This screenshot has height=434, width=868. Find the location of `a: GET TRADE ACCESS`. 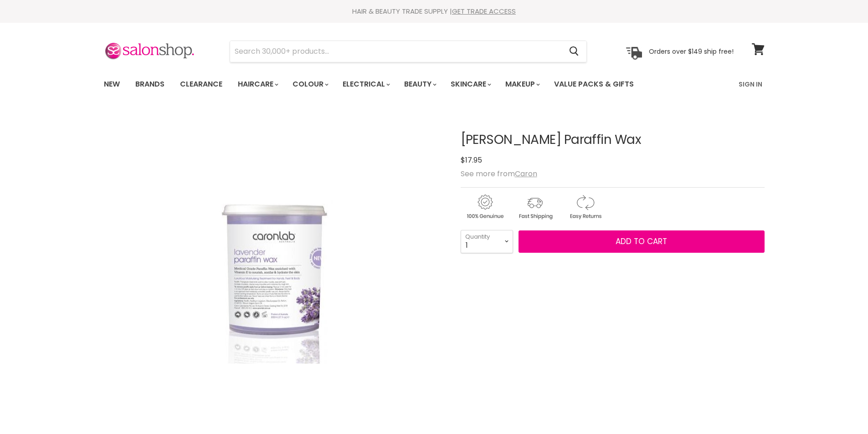

a: GET TRADE ACCESS is located at coordinates (484, 11).